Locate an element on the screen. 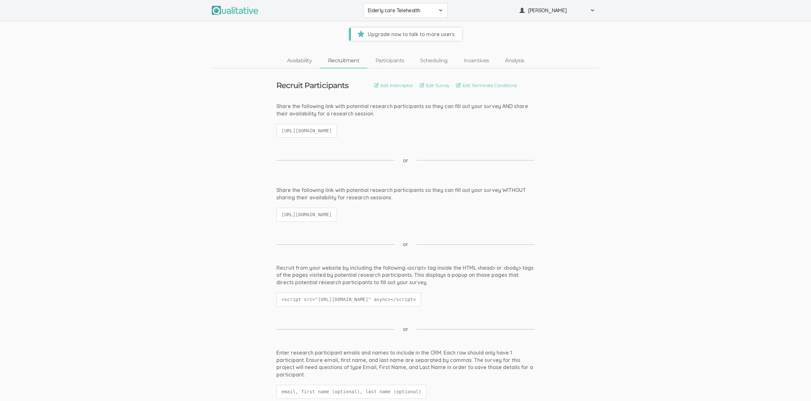 This screenshot has width=811, height=401. a: Availability is located at coordinates (299, 61).